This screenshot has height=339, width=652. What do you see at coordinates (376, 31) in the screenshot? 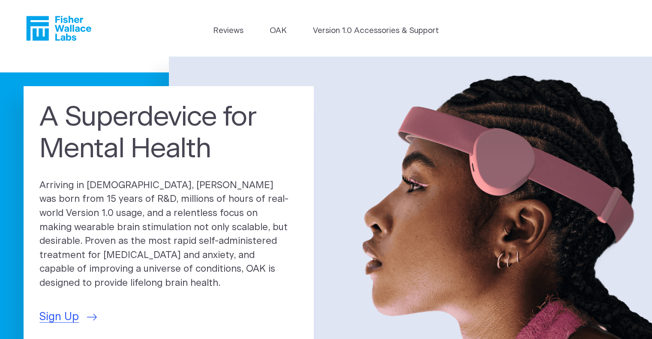
I see `a: Version 1.0 Accessories & Support` at bounding box center [376, 31].